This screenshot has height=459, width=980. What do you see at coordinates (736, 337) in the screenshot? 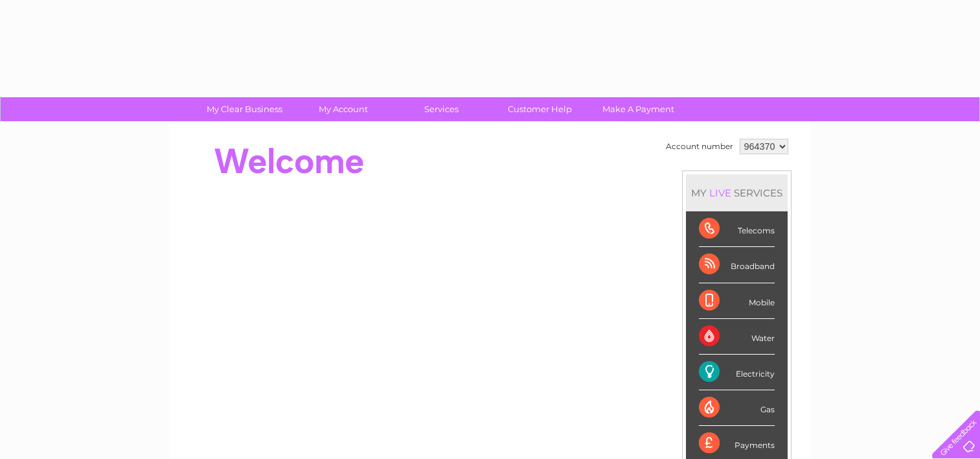
I see `div: Water` at bounding box center [736, 337].